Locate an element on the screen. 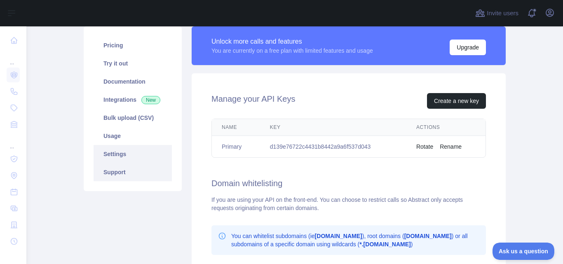 Image resolution: width=563 pixels, height=264 pixels. span: Invite users is located at coordinates (502, 13).